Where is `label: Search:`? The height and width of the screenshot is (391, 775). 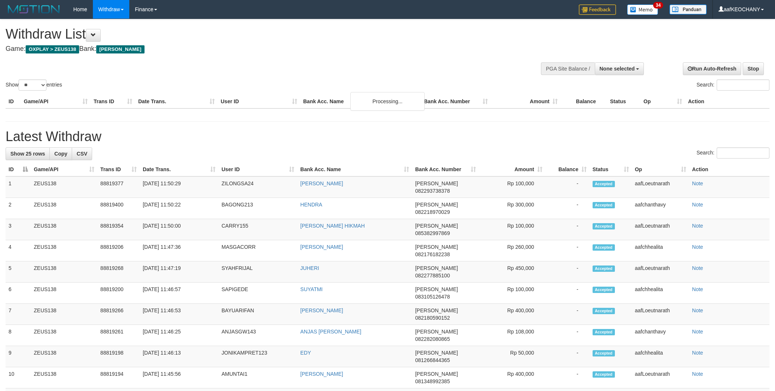 label: Search: is located at coordinates (733, 153).